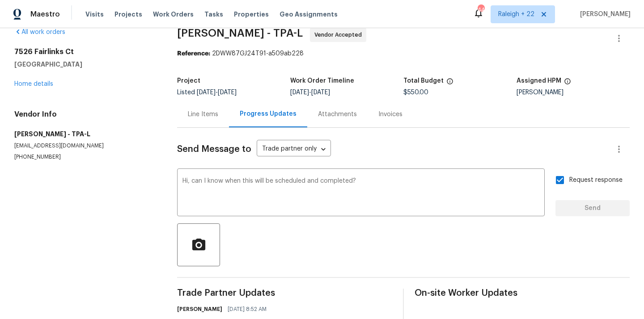  I want to click on span: Vendor Accepted, so click(340, 35).